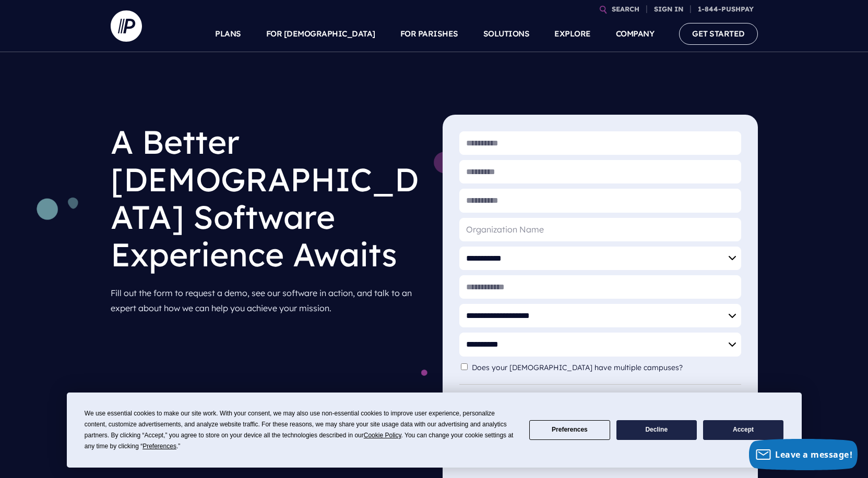 The image size is (868, 478). I want to click on span: Cookie Policy, so click(382, 435).